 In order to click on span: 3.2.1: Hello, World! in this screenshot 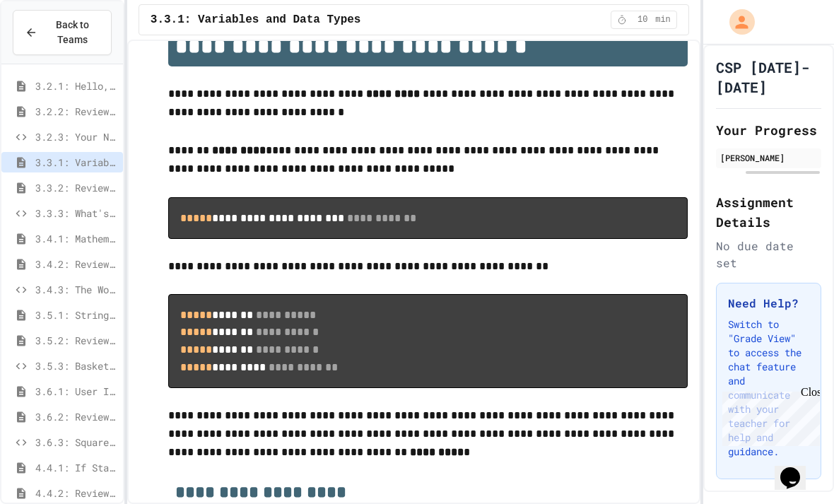, I will do `click(76, 86)`.